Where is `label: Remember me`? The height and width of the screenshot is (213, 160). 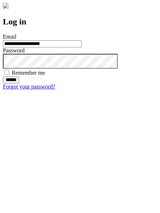
label: Remember me is located at coordinates (28, 73).